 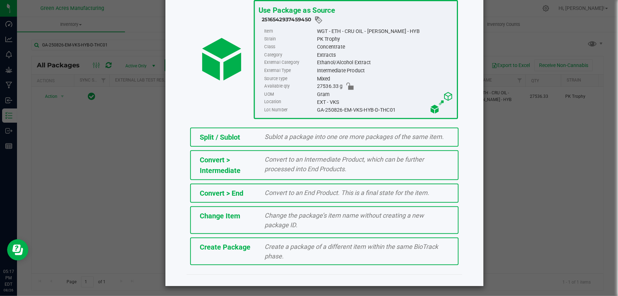 What do you see at coordinates (290, 70) in the screenshot?
I see `label: External Type` at bounding box center [290, 70].